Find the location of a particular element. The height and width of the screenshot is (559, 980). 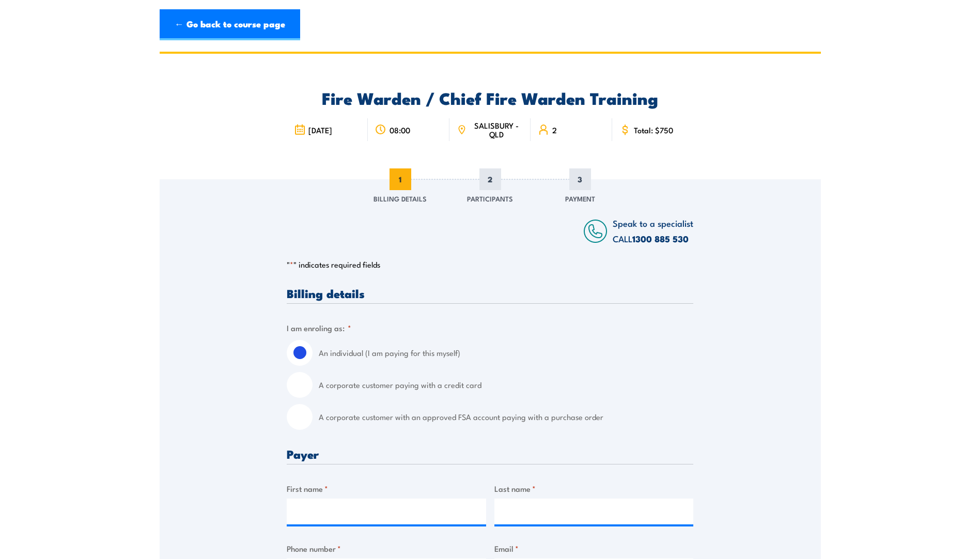

span: Billing Details is located at coordinates (400, 199).